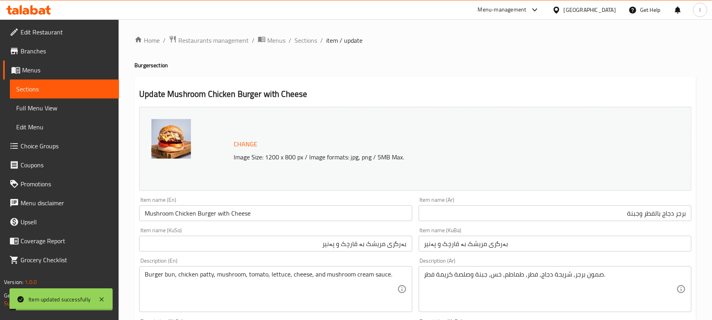 The image size is (712, 320). Describe the element at coordinates (64, 108) in the screenshot. I see `a: Full Menu View` at that location.